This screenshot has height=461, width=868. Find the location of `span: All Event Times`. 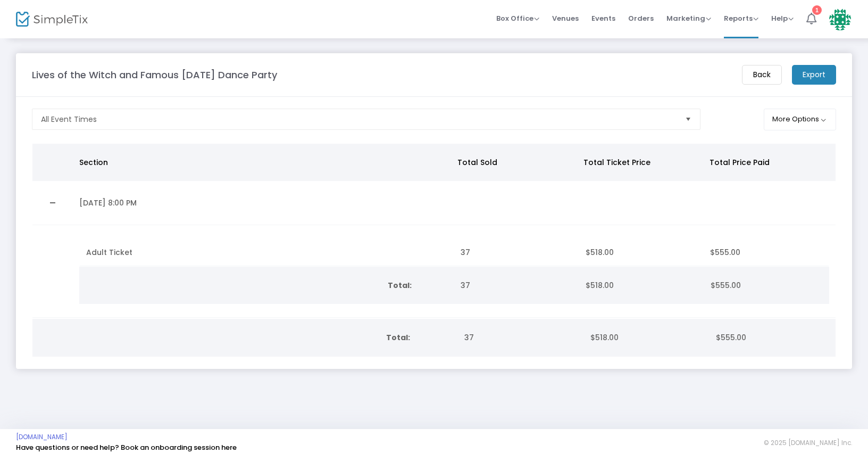

span: All Event Times is located at coordinates (69, 119).